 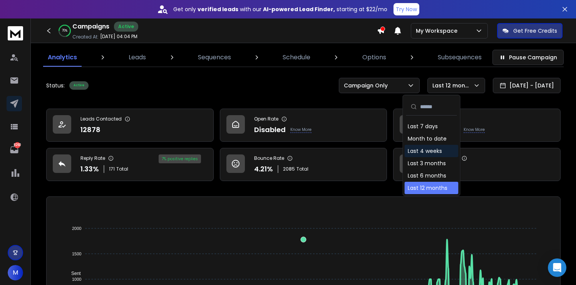 What do you see at coordinates (477, 125) in the screenshot?
I see `a: Click RateDisabledKnow More` at bounding box center [477, 125].